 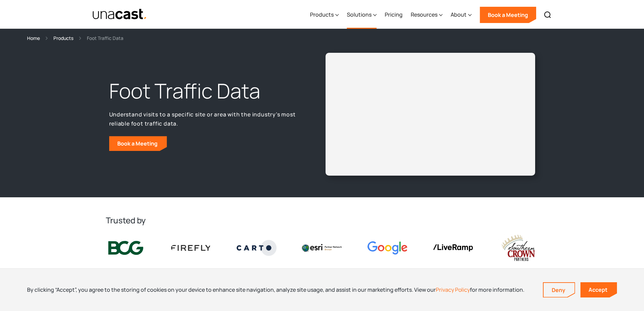 I want to click on div: By clicking “Accept”, you agree to the storing of cookies on your device to enhance site navigati..., so click(x=276, y=289).